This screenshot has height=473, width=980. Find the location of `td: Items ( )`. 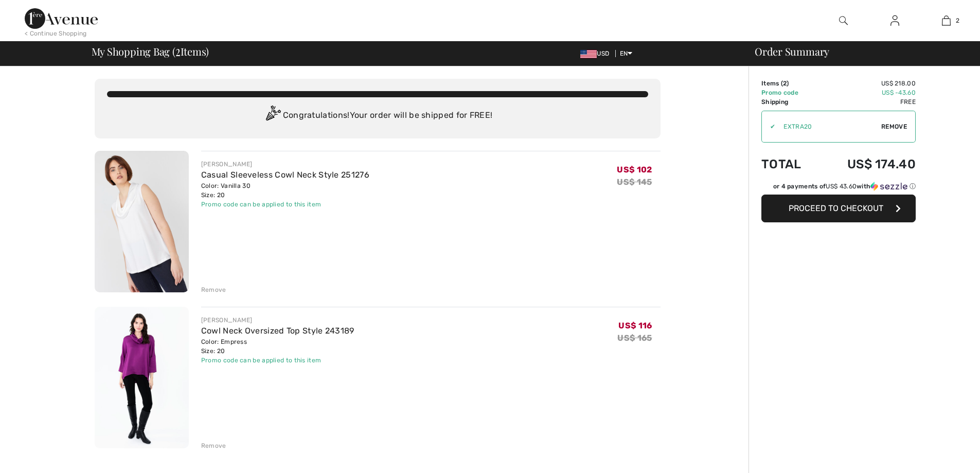

td: Items ( ) is located at coordinates (790, 84).